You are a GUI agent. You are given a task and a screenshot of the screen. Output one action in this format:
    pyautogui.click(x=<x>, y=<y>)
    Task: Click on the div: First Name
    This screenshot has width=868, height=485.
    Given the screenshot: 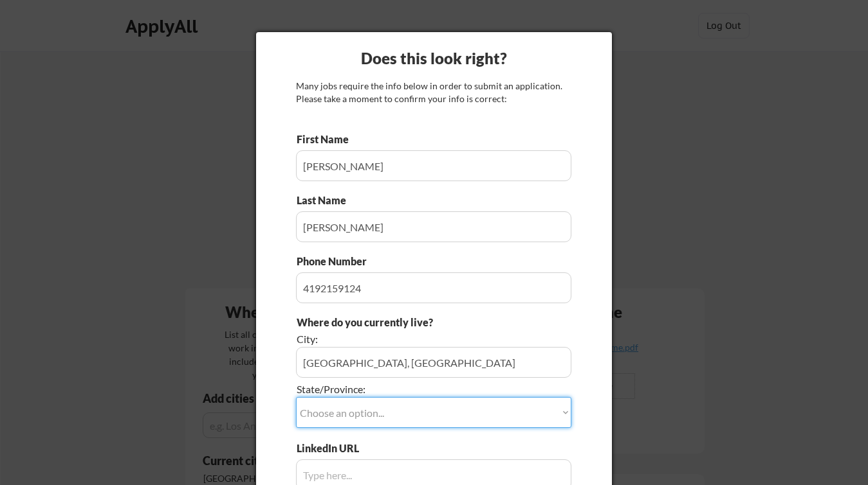 What is the action you would take?
    pyautogui.click(x=328, y=140)
    